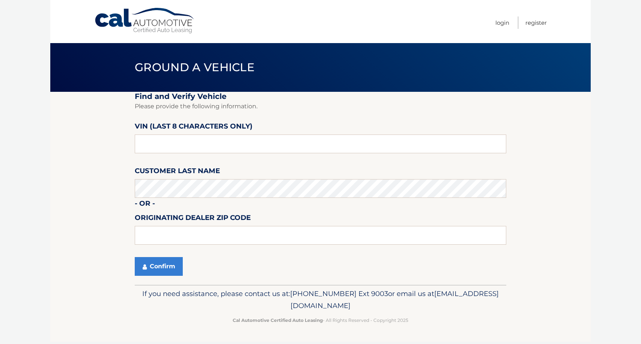 The height and width of the screenshot is (344, 641). I want to click on label: Customer Last Name, so click(177, 172).